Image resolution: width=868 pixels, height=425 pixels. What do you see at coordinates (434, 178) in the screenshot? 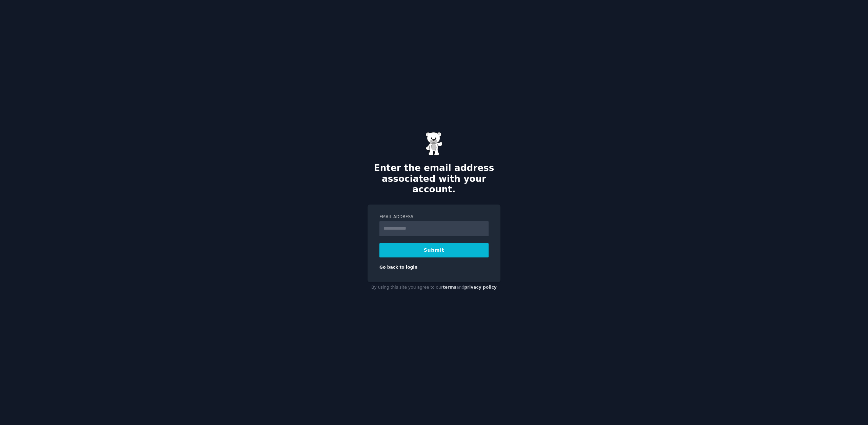
I see `h2: Enter the email address associated with your account.` at bounding box center [434, 178].